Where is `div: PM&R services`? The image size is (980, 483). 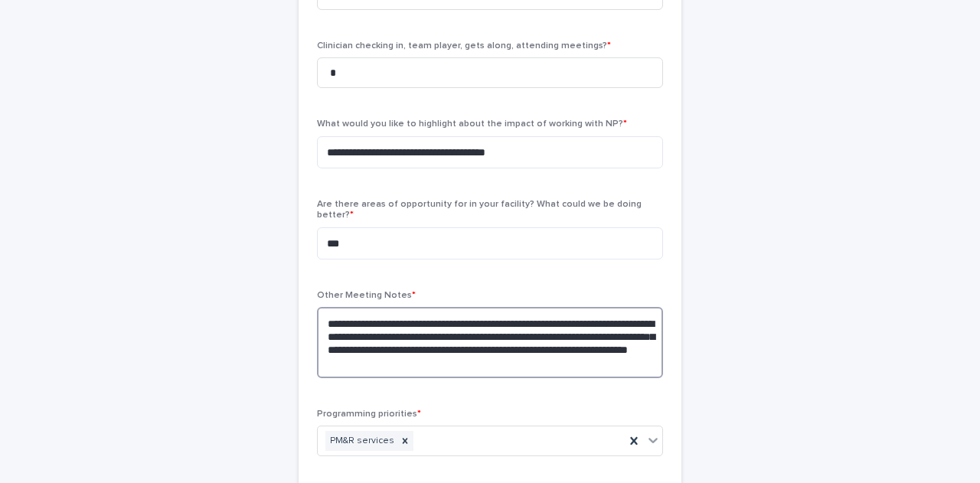
div: PM&R services is located at coordinates (360, 440).